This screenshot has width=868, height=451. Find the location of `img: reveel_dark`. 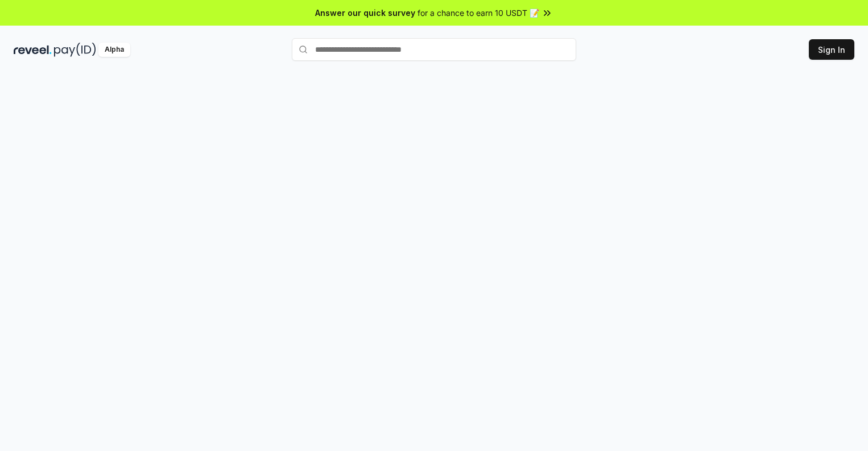

img: reveel_dark is located at coordinates (32, 50).